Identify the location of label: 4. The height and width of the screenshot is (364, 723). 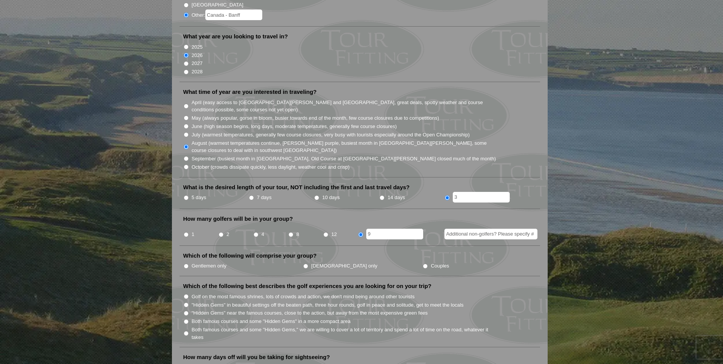
(263, 234).